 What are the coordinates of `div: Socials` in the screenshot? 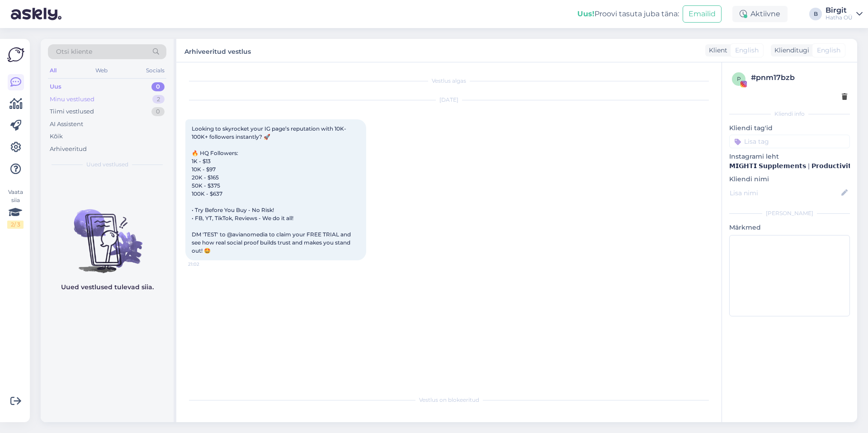 It's located at (155, 70).